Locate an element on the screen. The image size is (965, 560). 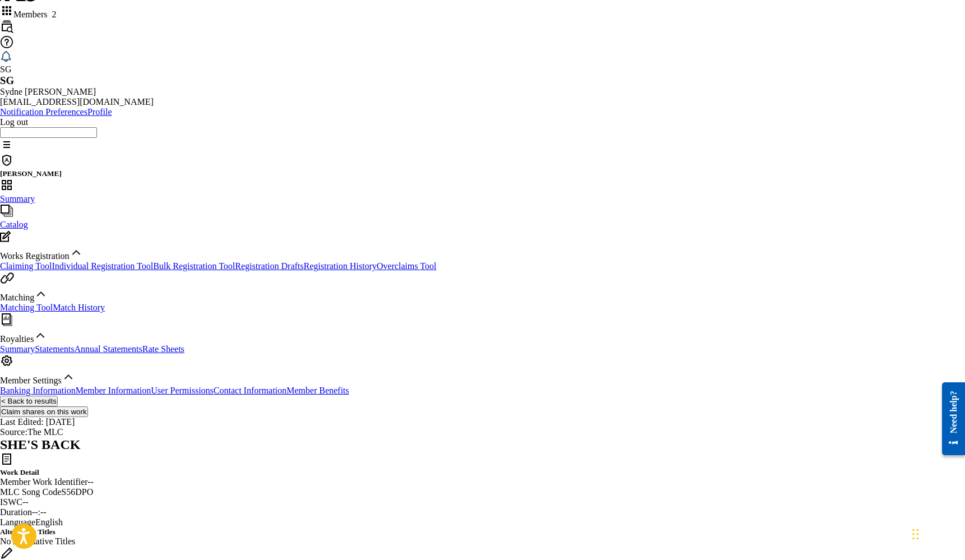
span: Members is located at coordinates (35, 14).